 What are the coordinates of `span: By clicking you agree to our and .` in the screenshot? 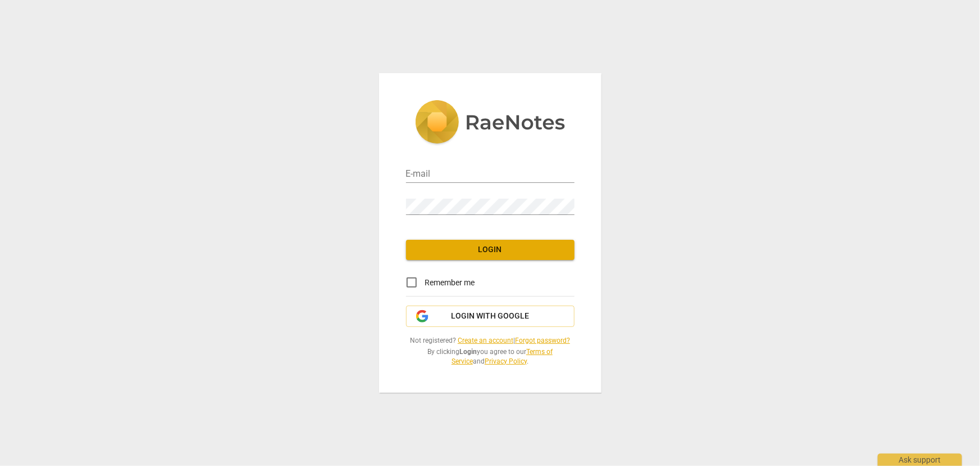 It's located at (490, 356).